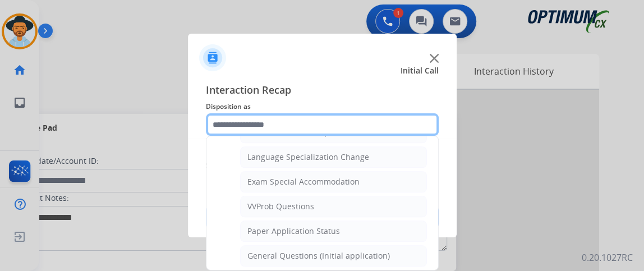 This screenshot has width=644, height=271. What do you see at coordinates (319, 256) in the screenshot?
I see `div: General Questions (Initial application)` at bounding box center [319, 256].